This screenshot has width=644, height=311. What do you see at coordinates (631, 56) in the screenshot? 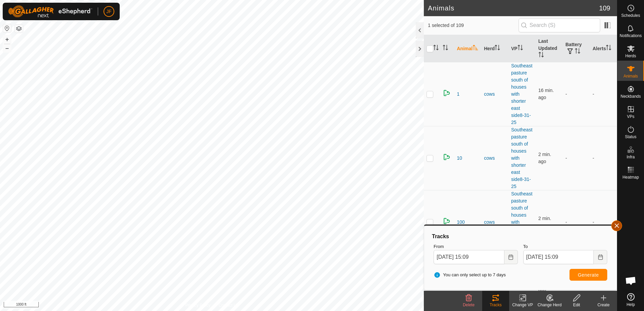
I see `span: Herds` at bounding box center [631, 56].